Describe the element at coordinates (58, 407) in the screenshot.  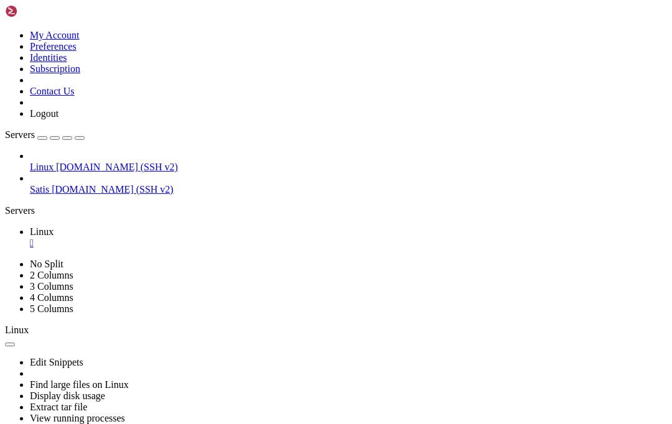
I see `a: Extract tar file` at that location.